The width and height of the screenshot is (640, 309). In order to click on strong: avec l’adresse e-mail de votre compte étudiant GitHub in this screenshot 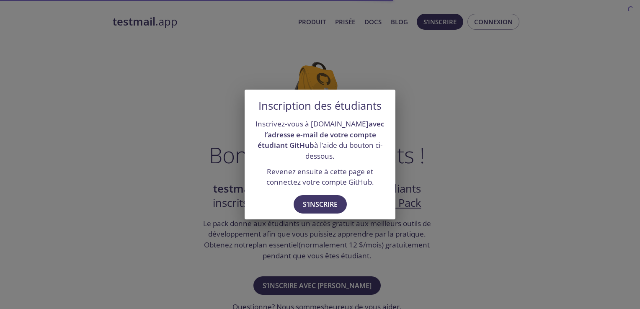, I will do `click(321, 135)`.